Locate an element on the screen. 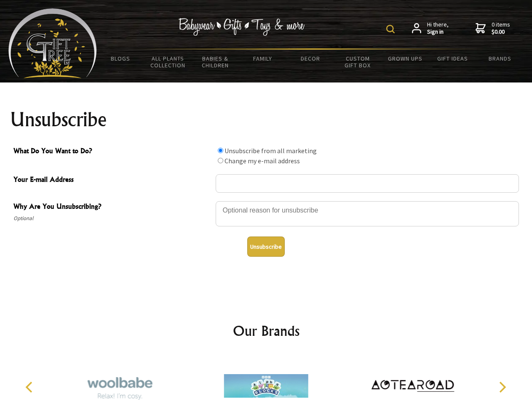 The height and width of the screenshot is (404, 532). img: product search is located at coordinates (390, 29).